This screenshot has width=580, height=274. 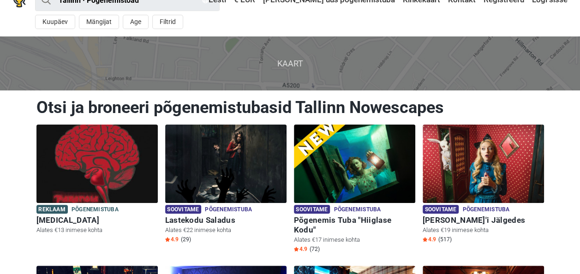 I want to click on span: Reklaam, so click(x=52, y=209).